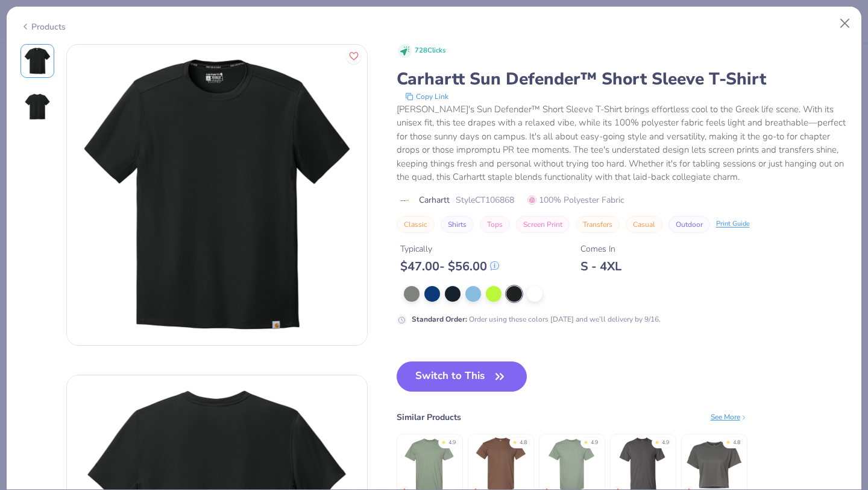 Image resolution: width=868 pixels, height=490 pixels. Describe the element at coordinates (428, 417) in the screenshot. I see `div: Similar Products` at that location.